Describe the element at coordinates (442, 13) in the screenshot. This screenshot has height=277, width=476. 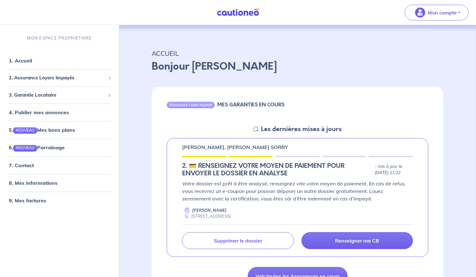
I see `p: Mon compte` at that location.